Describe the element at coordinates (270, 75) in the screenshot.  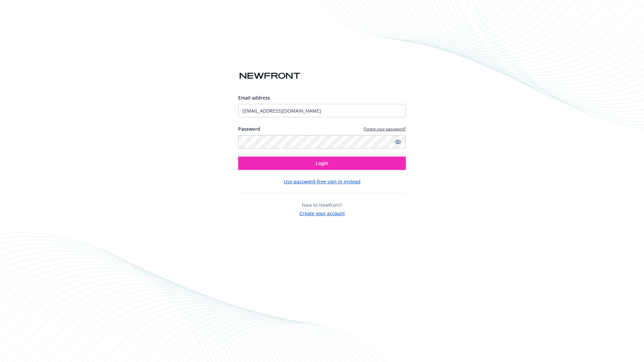
I see `img: Newfront logo` at that location.